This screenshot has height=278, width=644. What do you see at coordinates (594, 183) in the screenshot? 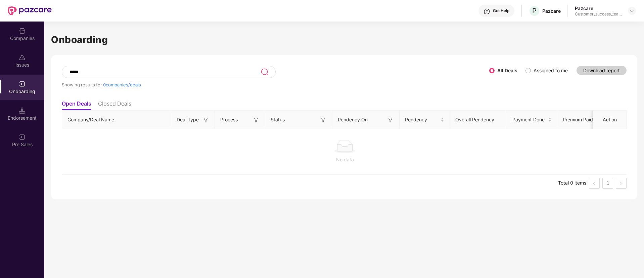
I see `span: left` at bounding box center [594, 183].